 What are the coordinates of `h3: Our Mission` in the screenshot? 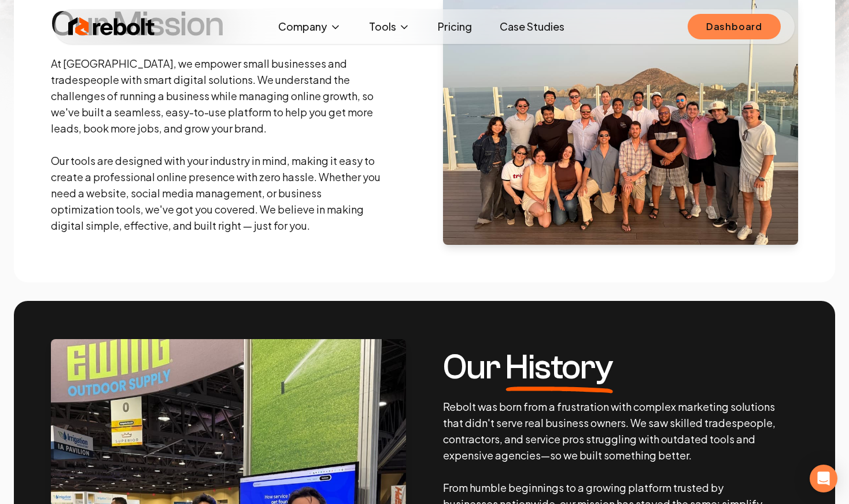 It's located at (218, 25).